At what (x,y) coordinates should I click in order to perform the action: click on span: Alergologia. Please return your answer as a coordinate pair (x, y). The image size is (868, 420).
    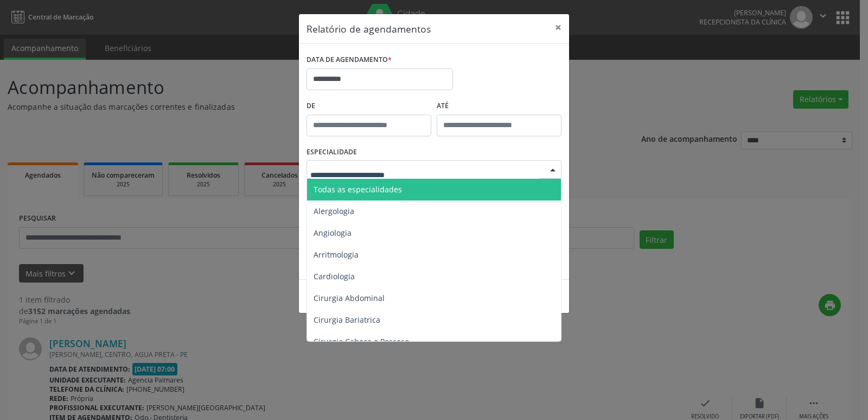
    Looking at the image, I should click on (334, 211).